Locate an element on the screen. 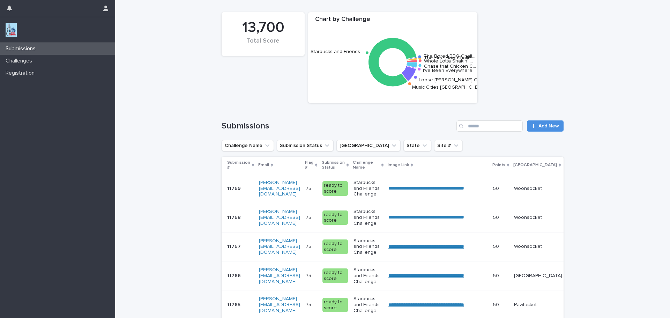 This screenshot has width=670, height=318. p: 11766 is located at coordinates (235, 275).